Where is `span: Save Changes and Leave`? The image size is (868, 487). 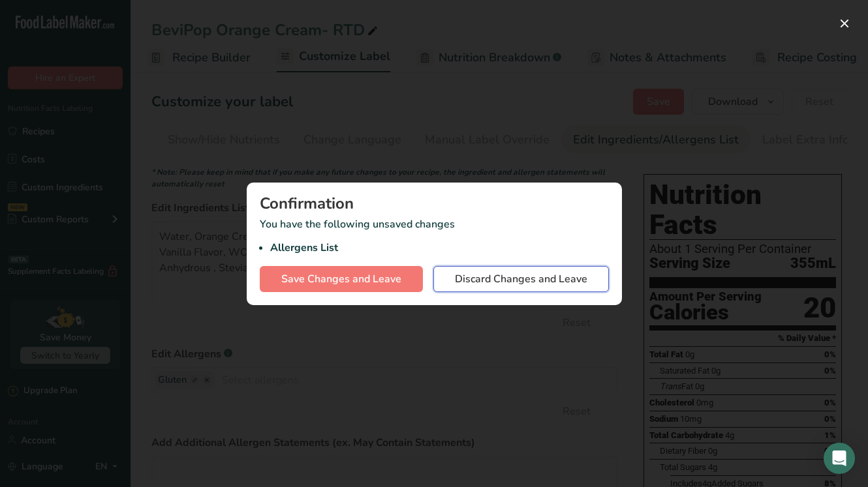
span: Save Changes and Leave is located at coordinates (341, 279).